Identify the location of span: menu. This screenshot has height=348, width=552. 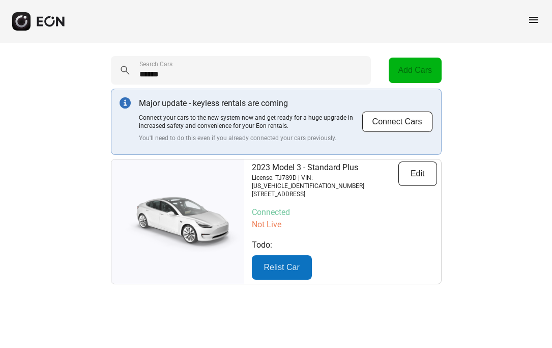
(534, 20).